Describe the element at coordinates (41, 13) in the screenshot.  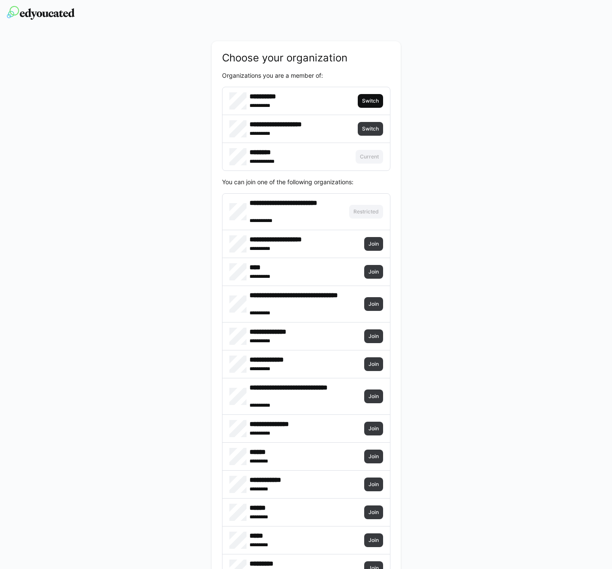
I see `img: edyoucated` at that location.